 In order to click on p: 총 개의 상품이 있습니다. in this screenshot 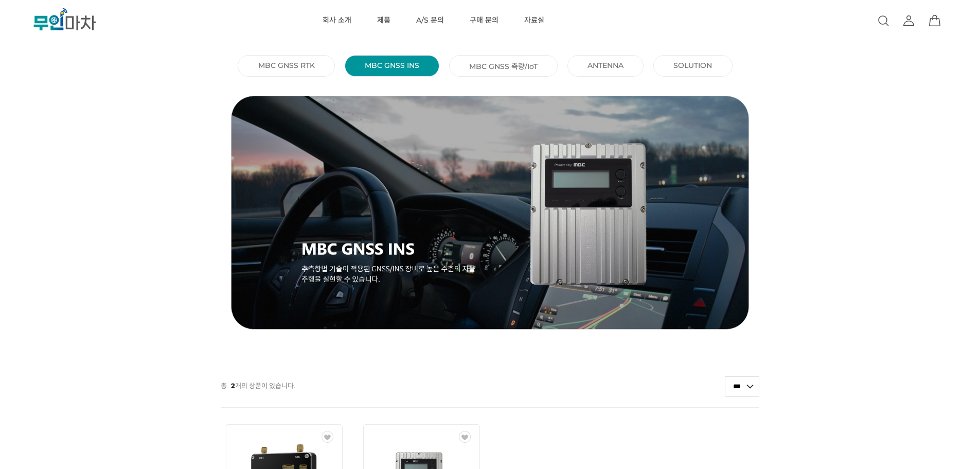, I will do `click(258, 386)`.